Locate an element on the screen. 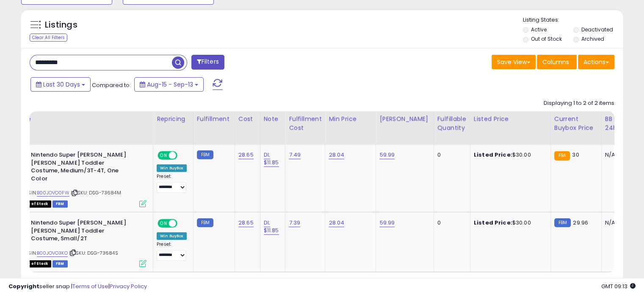 Image resolution: width=644 pixels, height=295 pixels. button: Last 30 Days is located at coordinates (61, 85).